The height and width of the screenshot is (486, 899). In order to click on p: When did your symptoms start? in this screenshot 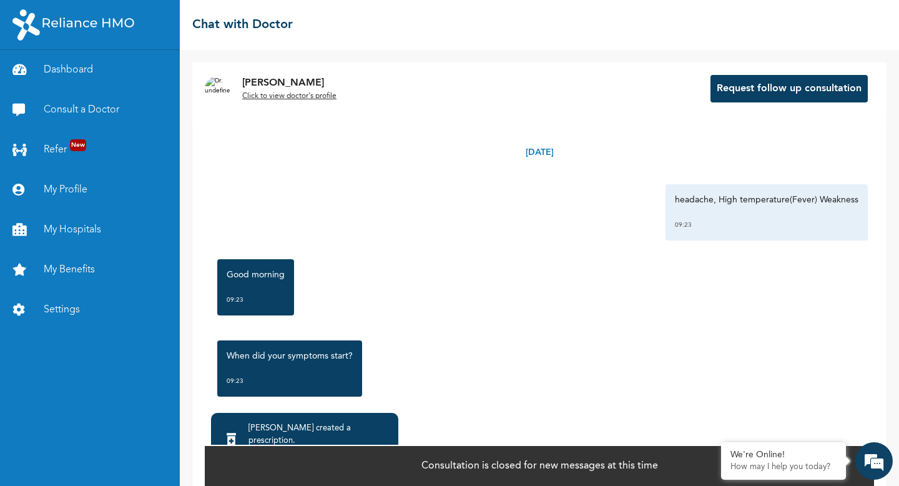, I will do `click(290, 356)`.